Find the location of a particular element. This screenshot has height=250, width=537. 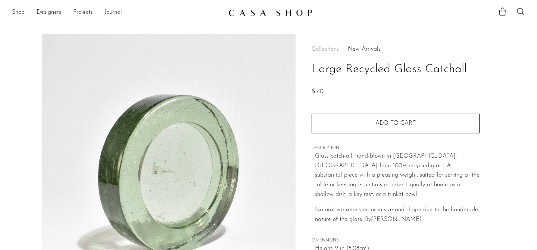

span: $140 is located at coordinates (318, 92).